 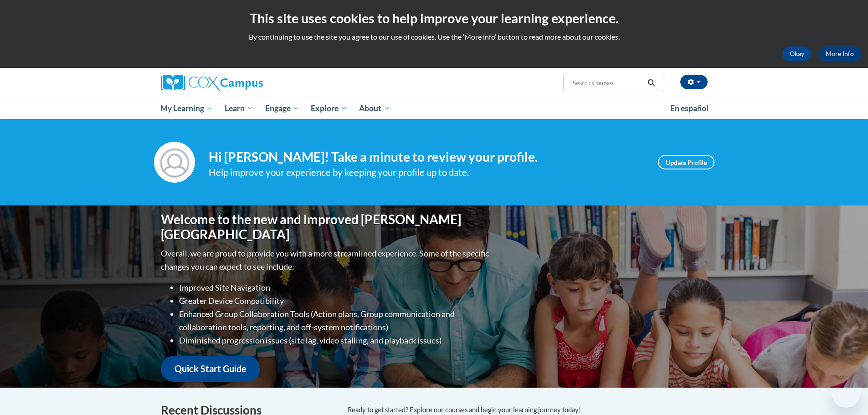 I want to click on span: Explore, so click(x=328, y=109).